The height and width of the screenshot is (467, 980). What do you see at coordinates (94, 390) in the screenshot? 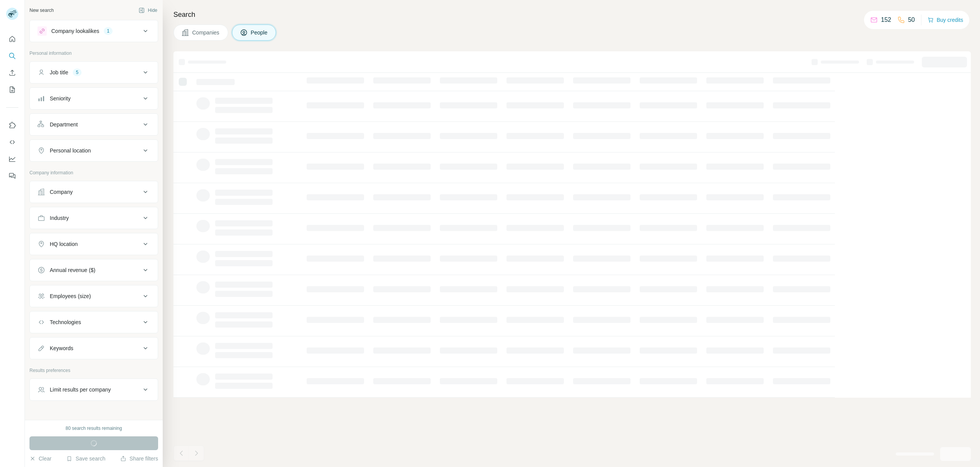
I see `button: Limit results per company` at bounding box center [94, 390].